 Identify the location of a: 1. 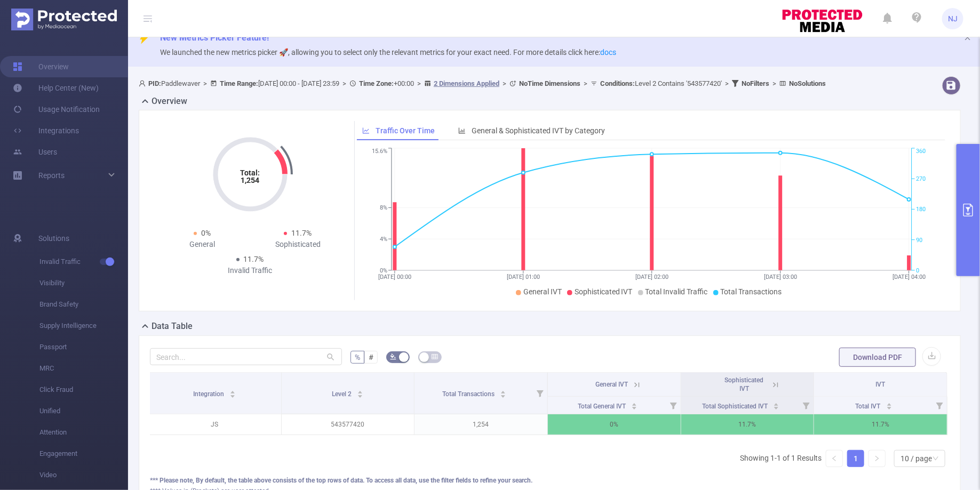
(856, 458).